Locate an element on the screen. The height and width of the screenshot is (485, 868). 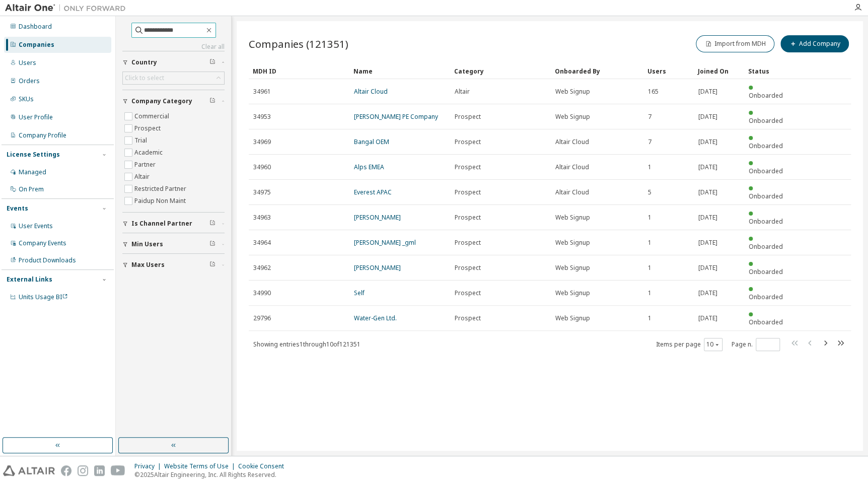
img: linkedin.svg is located at coordinates (100, 470).